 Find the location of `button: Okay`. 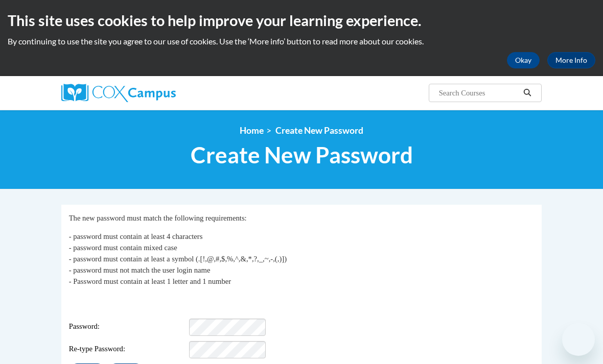

button: Okay is located at coordinates (523, 60).